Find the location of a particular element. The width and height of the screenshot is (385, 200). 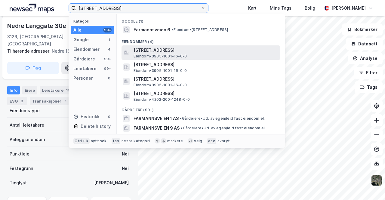

div: esc is located at coordinates (212, 141).